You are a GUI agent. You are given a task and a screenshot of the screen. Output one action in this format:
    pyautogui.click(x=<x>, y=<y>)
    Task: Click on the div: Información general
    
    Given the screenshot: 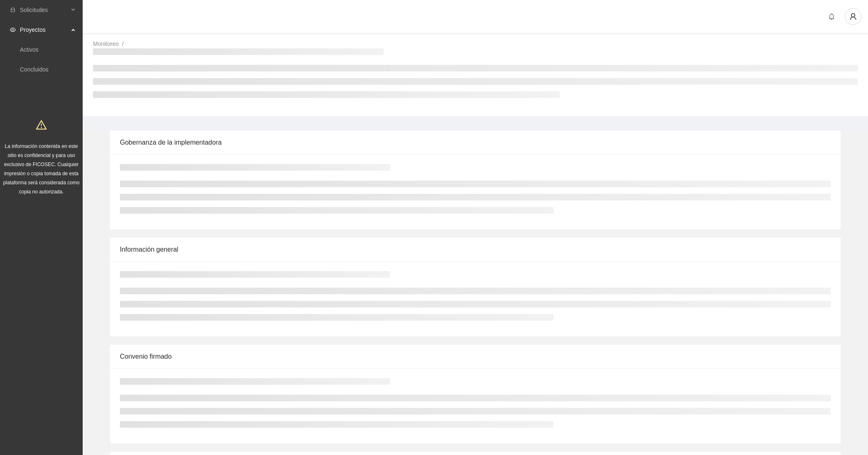 What is the action you would take?
    pyautogui.click(x=475, y=250)
    